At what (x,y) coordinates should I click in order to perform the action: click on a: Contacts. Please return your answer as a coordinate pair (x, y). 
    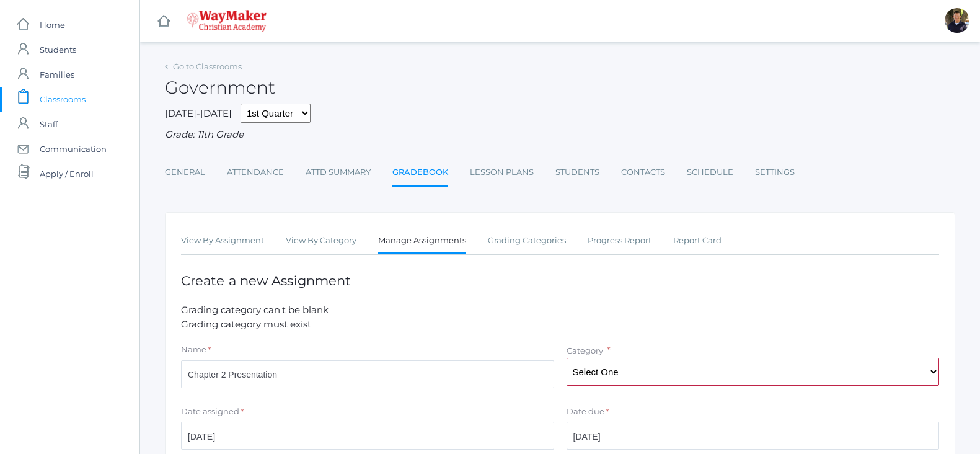
    Looking at the image, I should click on (643, 172).